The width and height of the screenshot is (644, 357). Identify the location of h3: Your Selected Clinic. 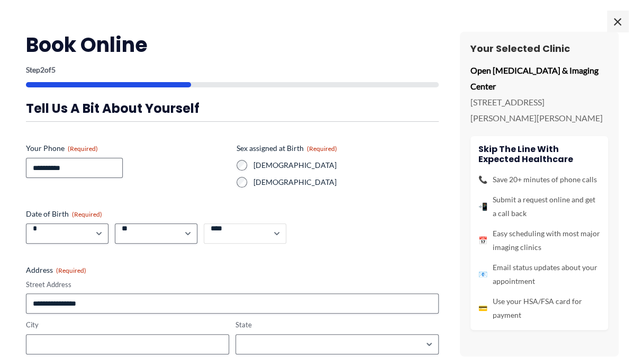
(539, 48).